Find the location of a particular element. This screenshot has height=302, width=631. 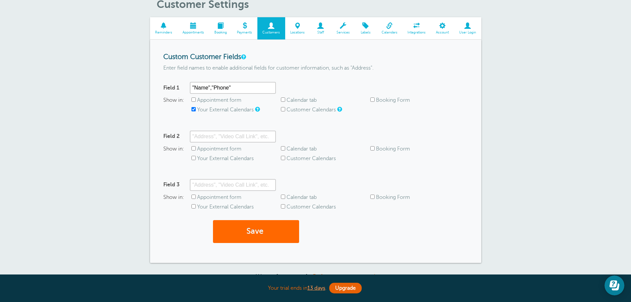

a: Refer someone to us! is located at coordinates (344, 276).